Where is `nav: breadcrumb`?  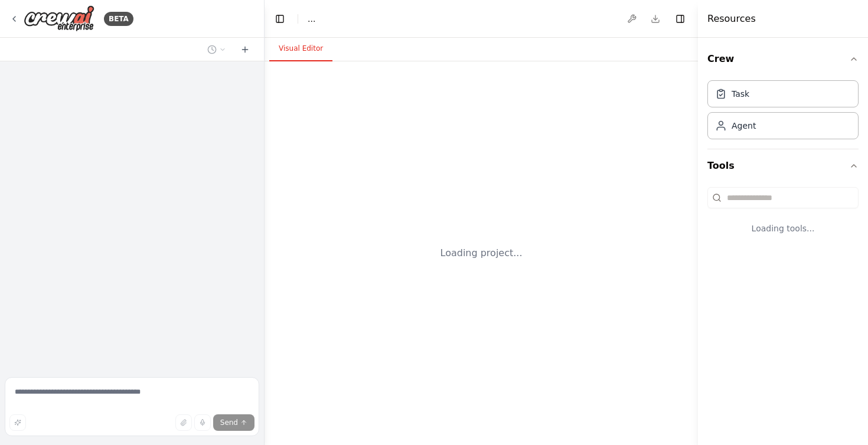 nav: breadcrumb is located at coordinates (311, 19).